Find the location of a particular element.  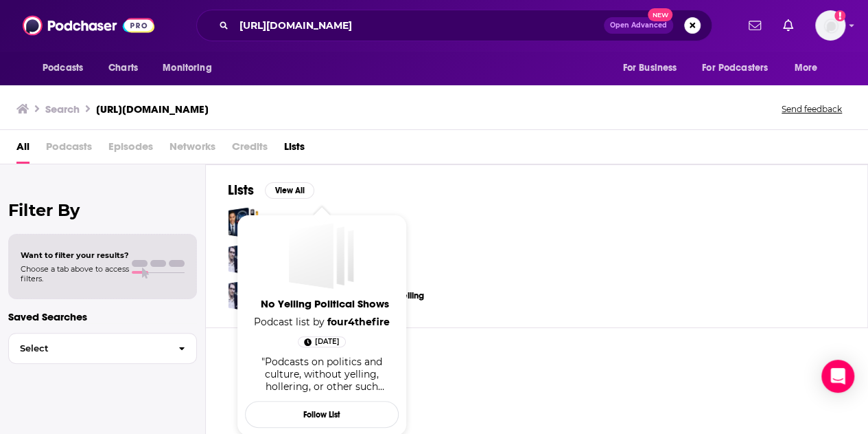

a: All is located at coordinates (23, 150).